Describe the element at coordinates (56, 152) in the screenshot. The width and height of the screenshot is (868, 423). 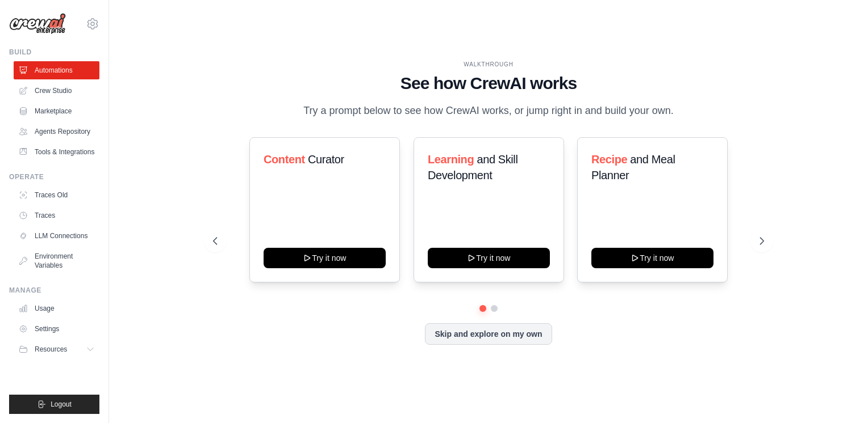
I see `a: Tools & Integrations` at that location.